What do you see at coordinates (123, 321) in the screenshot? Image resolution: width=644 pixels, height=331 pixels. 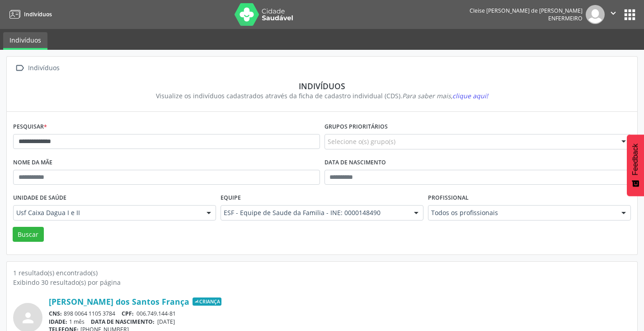 I see `span: DATA DE NASCIMENTO:` at bounding box center [123, 321].